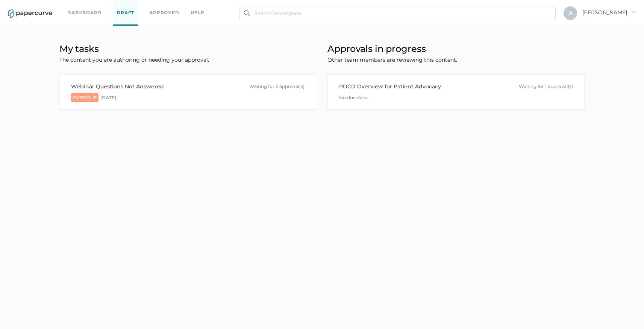 This screenshot has width=644, height=329. Describe the element at coordinates (546, 86) in the screenshot. I see `div: Waiting for 1 approval(s)` at that location.